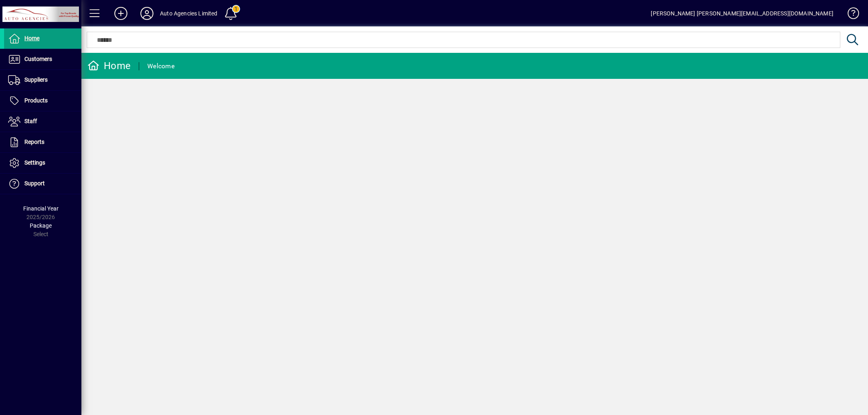 The image size is (868, 415). I want to click on span: Staff, so click(31, 121).